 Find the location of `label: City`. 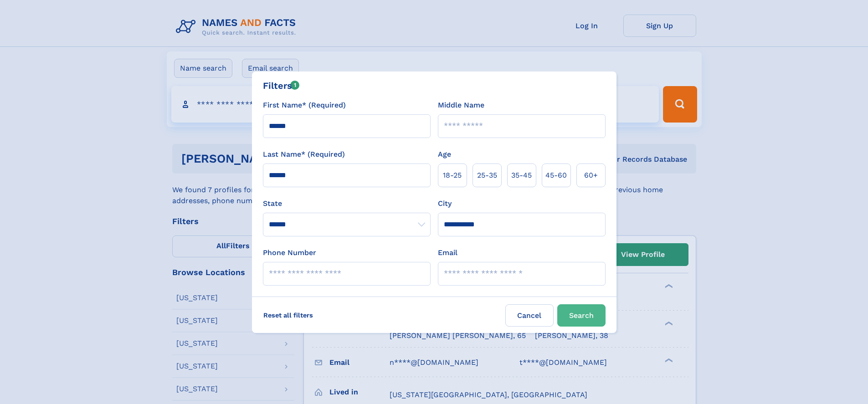

label: City is located at coordinates (445, 204).